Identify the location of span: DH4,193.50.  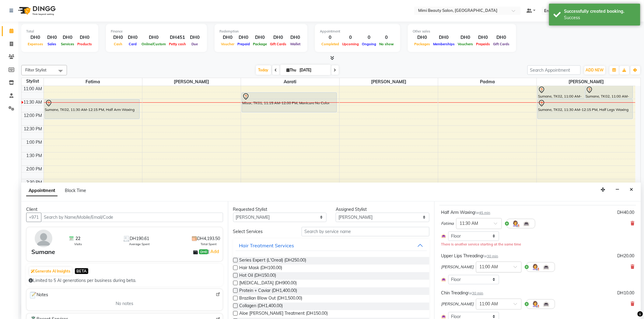
(209, 239).